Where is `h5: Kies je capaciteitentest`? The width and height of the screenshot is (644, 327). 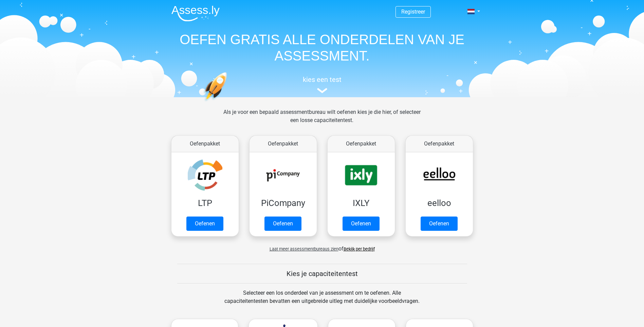 h5: Kies je capaciteitentest is located at coordinates (322, 274).